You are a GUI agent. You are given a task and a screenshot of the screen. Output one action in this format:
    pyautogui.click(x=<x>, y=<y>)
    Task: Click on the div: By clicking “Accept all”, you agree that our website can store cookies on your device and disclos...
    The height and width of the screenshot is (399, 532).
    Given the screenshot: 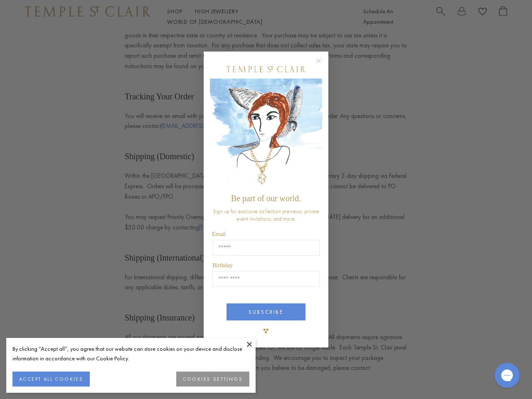 What is the action you would take?
    pyautogui.click(x=131, y=354)
    